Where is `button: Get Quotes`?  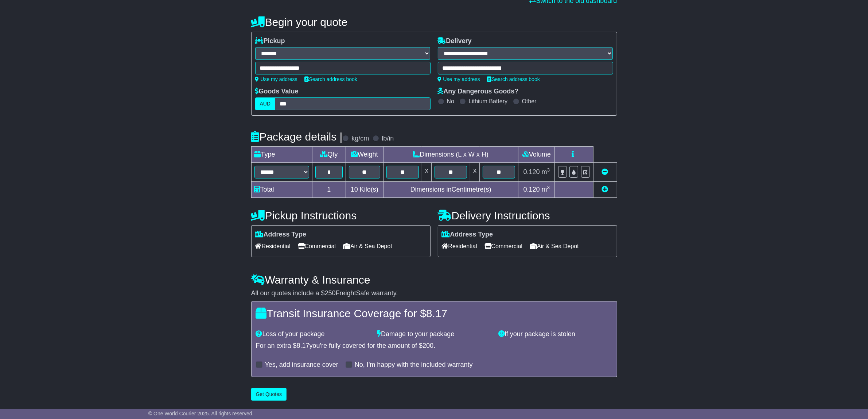 button: Get Quotes is located at coordinates (269, 394).